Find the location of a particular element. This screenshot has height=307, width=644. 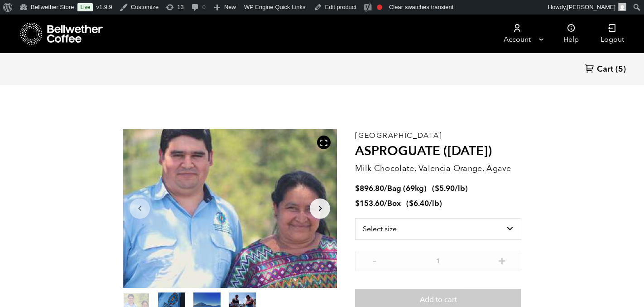

span: Bag (69kg) is located at coordinates (407, 188).